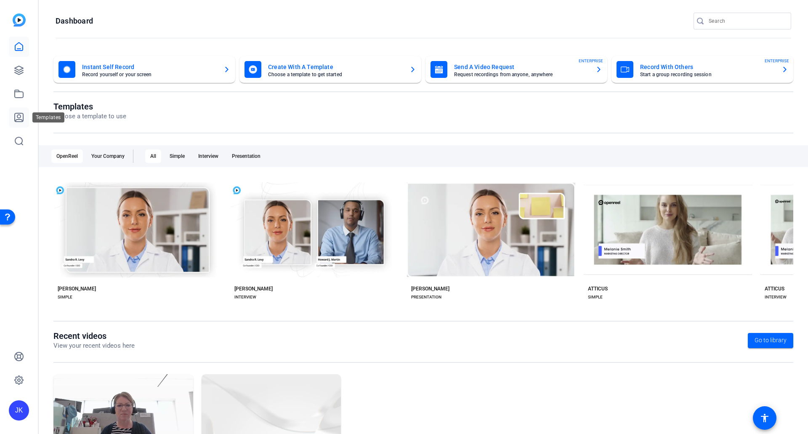  Describe the element at coordinates (426, 297) in the screenshot. I see `div: PRESENTATION` at that location.